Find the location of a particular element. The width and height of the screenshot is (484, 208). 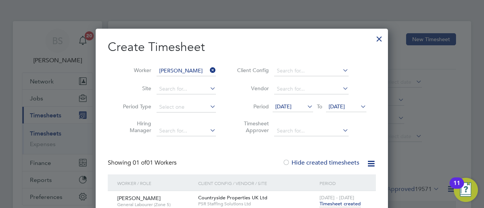

input: Select one is located at coordinates (186, 107).